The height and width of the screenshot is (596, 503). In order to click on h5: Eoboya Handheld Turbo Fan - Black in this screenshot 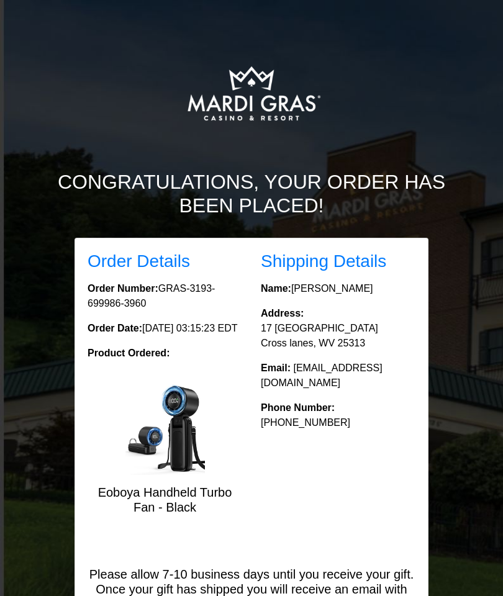, I will do `click(164, 500)`.